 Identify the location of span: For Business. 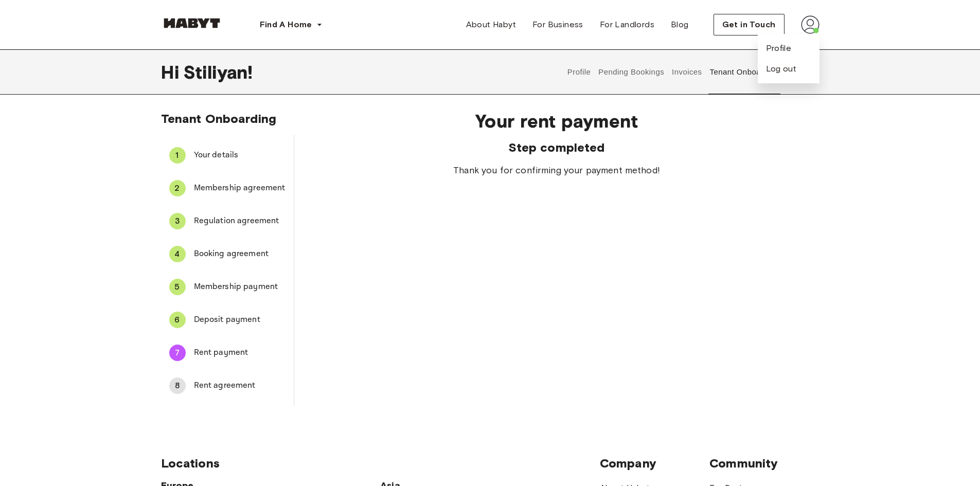
(557, 25).